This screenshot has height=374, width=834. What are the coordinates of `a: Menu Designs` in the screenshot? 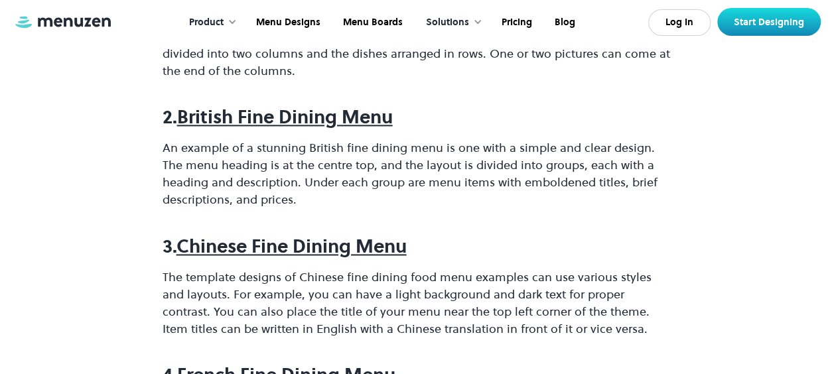 It's located at (286, 23).